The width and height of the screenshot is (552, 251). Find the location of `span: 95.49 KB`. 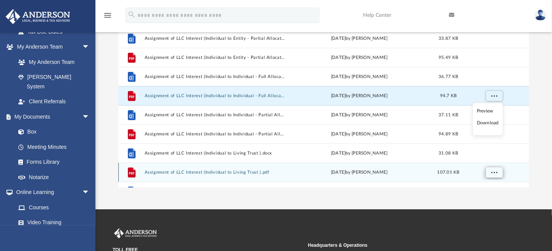

span: 95.49 KB is located at coordinates (448, 57).